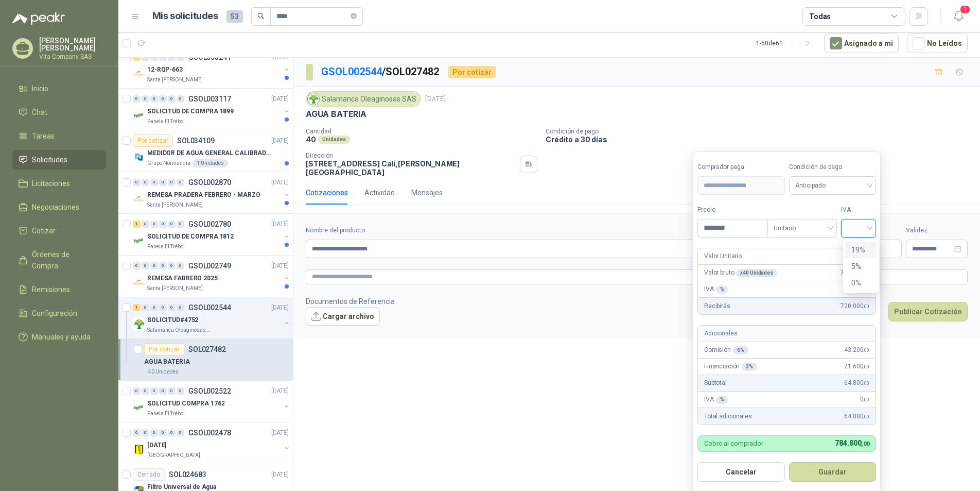  I want to click on p: SOLICITUD COMPRA 1762, so click(186, 403).